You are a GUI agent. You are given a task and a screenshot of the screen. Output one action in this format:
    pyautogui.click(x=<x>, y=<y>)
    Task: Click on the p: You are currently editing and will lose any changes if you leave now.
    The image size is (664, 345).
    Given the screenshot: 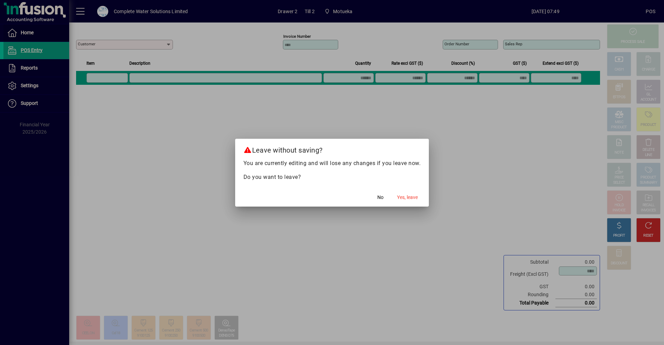 What is the action you would take?
    pyautogui.click(x=332, y=163)
    